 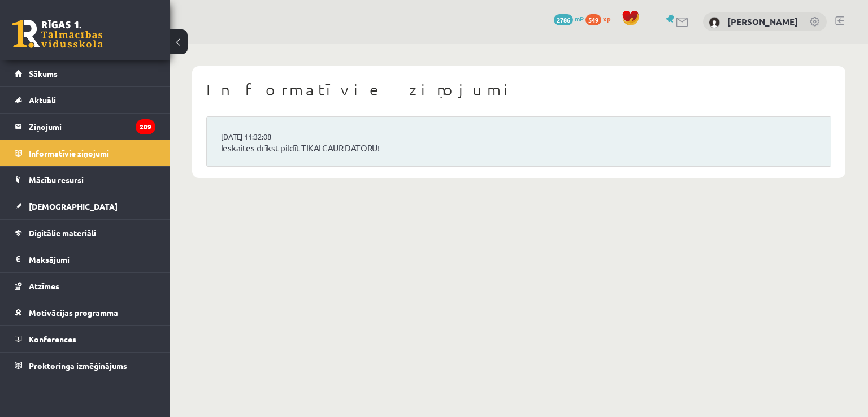 I want to click on span: xp, so click(x=607, y=19).